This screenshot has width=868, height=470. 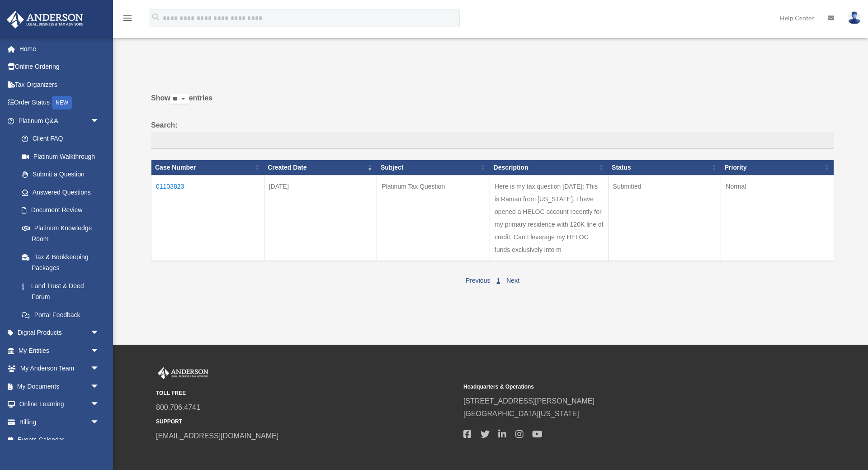 What do you see at coordinates (492, 140) in the screenshot?
I see `input: Search:` at bounding box center [492, 140].